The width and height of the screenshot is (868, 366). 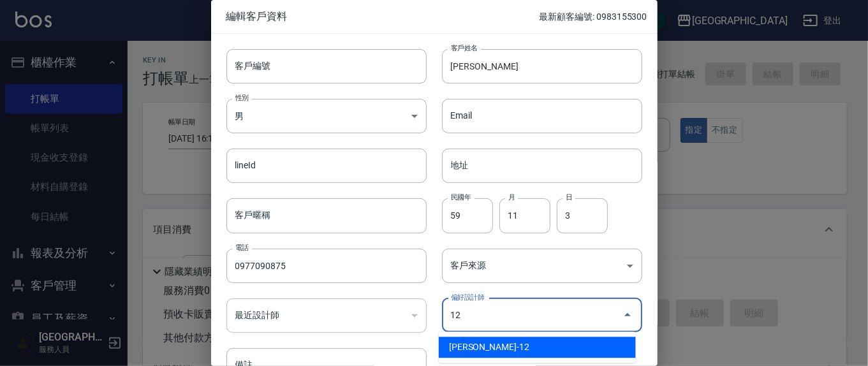 I want to click on label: 性別, so click(x=242, y=98).